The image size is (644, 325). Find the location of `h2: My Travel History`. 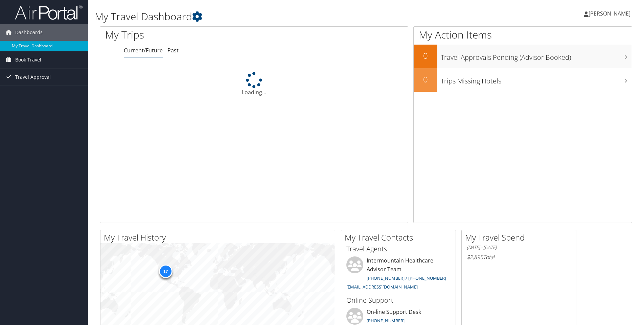

h2: My Travel History is located at coordinates (219, 237).